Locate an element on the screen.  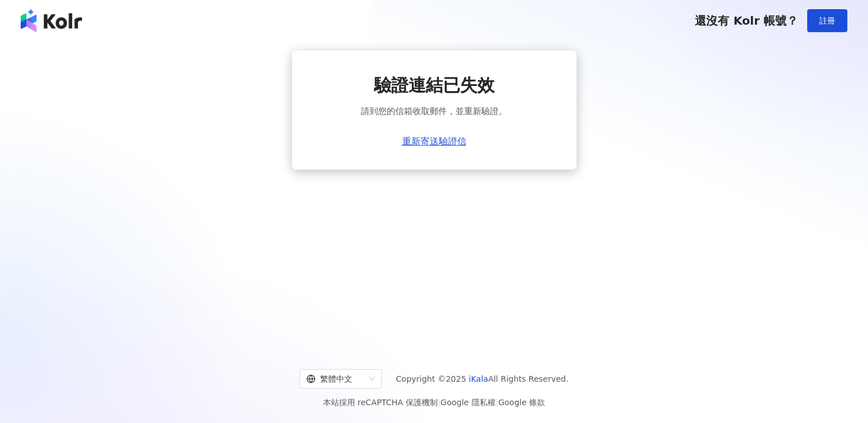
span: 請到您的信箱收取郵件，並重新驗證。 is located at coordinates (433, 111).